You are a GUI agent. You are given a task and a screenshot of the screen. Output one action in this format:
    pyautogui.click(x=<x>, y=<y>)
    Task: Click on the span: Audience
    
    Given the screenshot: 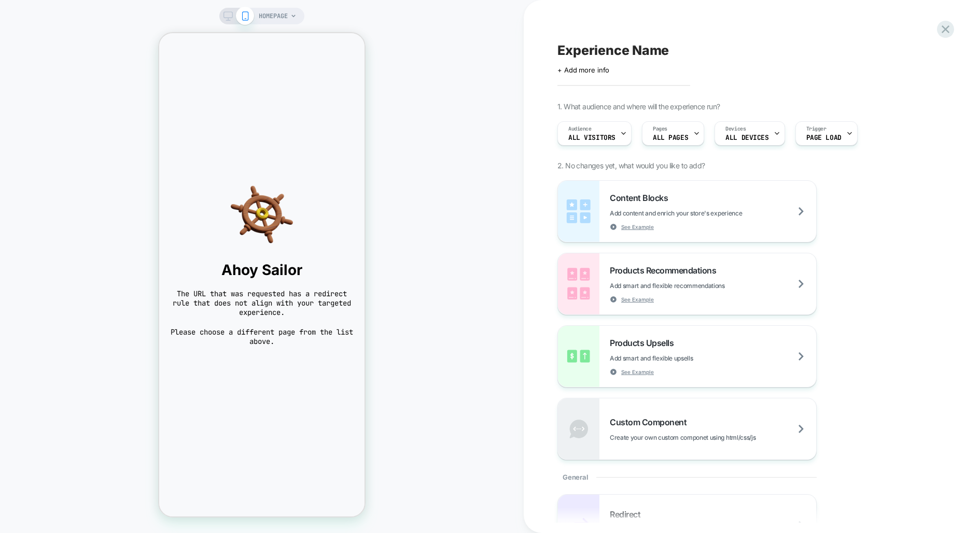 What is the action you would take?
    pyautogui.click(x=580, y=129)
    